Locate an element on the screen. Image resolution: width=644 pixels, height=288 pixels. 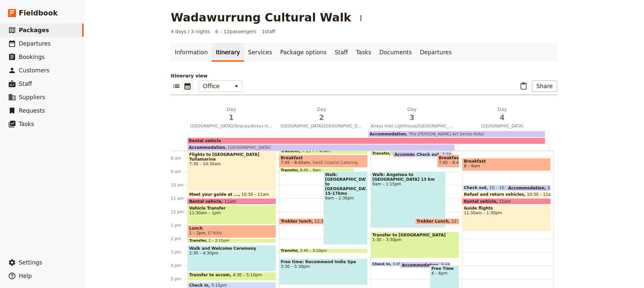
div: Breakfast8 – 9am is located at coordinates (507, 164).